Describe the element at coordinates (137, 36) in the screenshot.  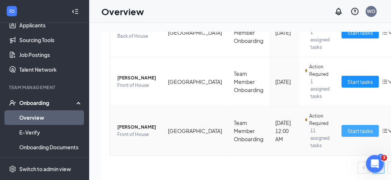
I see `span: Back of House` at that location.